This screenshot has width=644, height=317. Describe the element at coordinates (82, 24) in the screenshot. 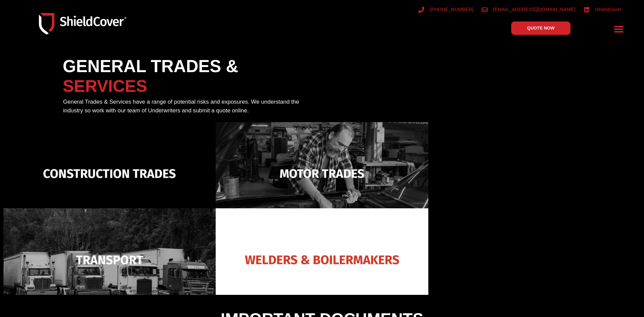

I see `img: Shield-Cover-Underwriting-Australia-logo-full` at that location.